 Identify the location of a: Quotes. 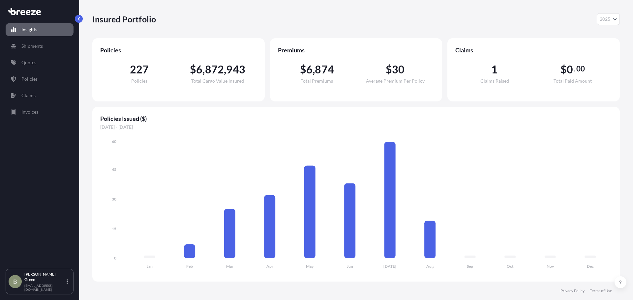
(40, 63).